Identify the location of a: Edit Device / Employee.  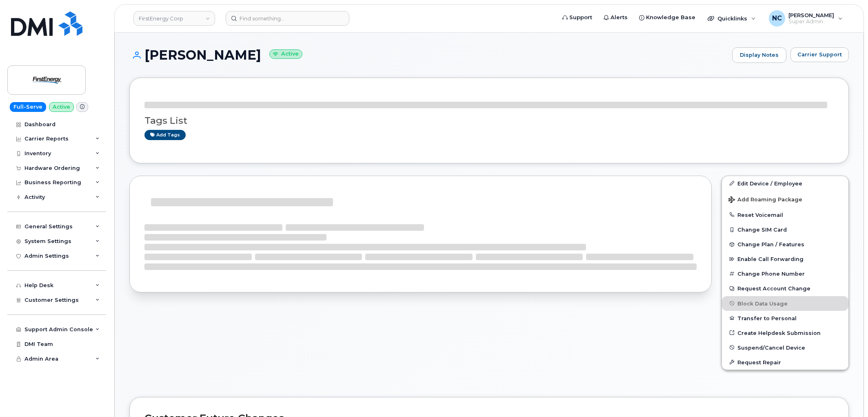
(785, 183).